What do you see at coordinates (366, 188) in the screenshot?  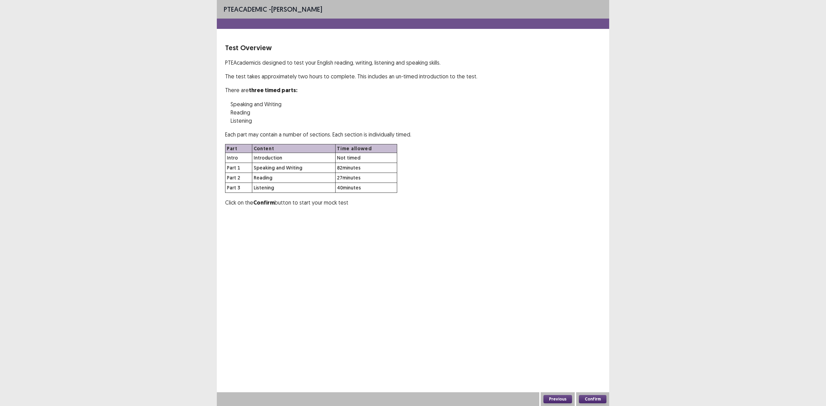 I see `td: 40 minutes` at bounding box center [366, 188].